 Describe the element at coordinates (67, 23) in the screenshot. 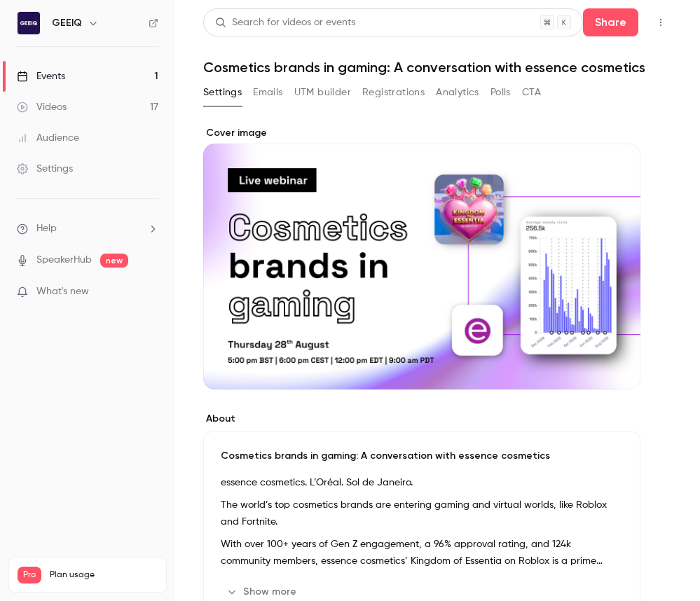

I see `h6: GEEIQ` at that location.